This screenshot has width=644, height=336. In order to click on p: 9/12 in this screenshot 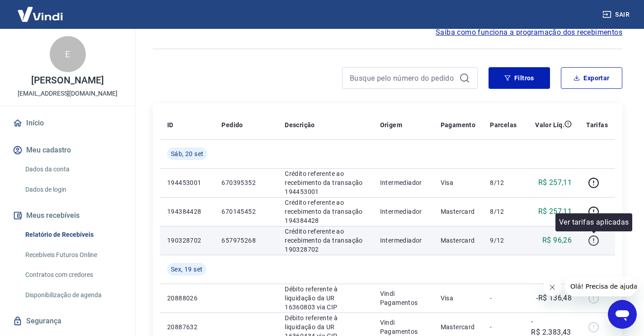, I will do `click(503, 241)`.